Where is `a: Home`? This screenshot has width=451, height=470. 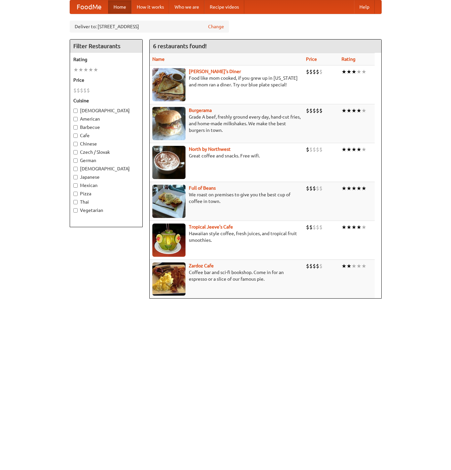
a: Home is located at coordinates (120, 7).